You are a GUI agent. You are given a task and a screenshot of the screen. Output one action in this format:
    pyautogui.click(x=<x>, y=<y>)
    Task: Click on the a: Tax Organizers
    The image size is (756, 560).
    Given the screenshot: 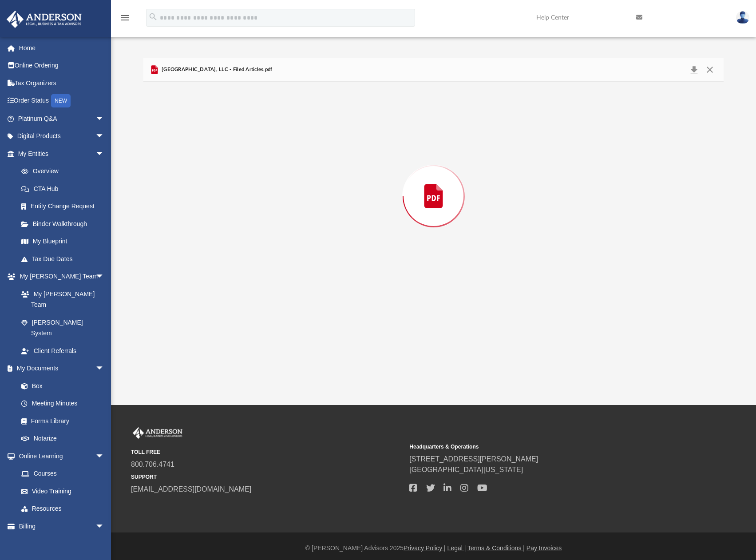 What is the action you would take?
    pyautogui.click(x=61, y=84)
    